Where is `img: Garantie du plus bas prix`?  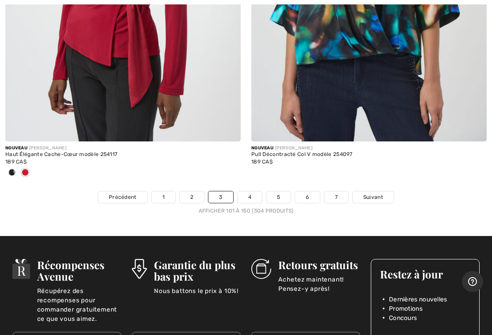
img: Garantie du plus bas prix is located at coordinates (139, 269).